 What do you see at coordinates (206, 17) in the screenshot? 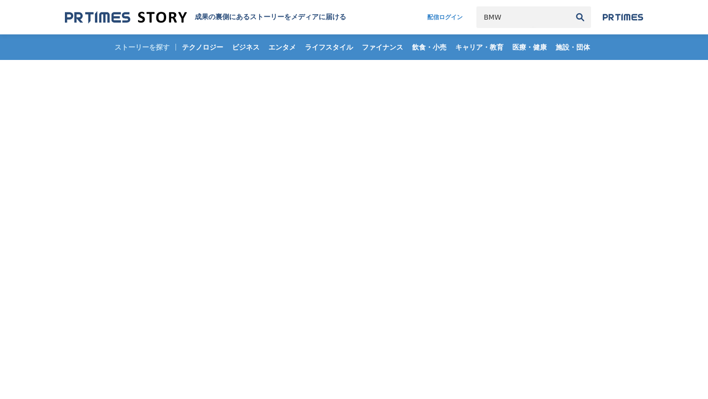
I see `a: 成果の裏側にあるストーリーをメディアに届ける 成果の裏側にあるストーリーをメディアに届ける` at bounding box center [206, 17].